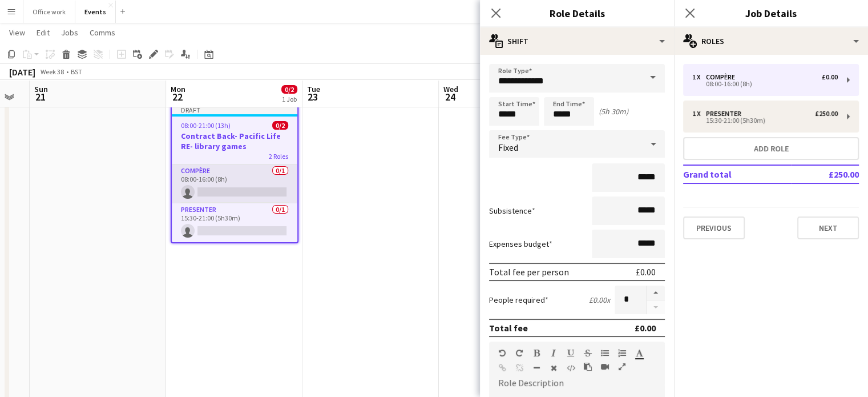  Describe the element at coordinates (737, 174) in the screenshot. I see `td: Grand total` at that location.